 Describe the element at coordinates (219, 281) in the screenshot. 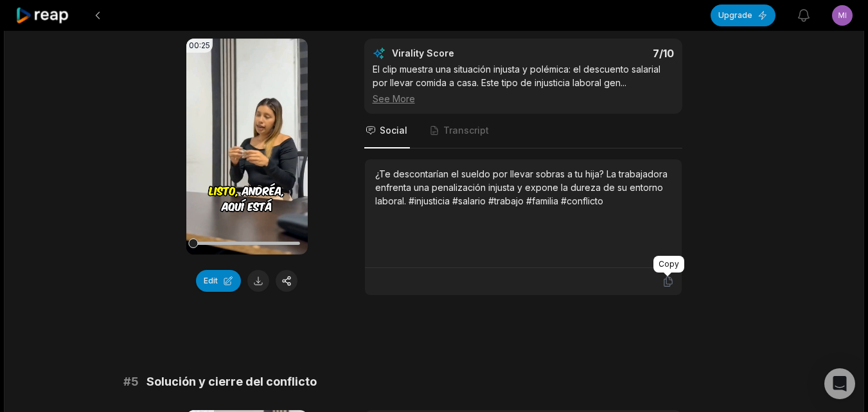

I see `button: Edit` at that location.